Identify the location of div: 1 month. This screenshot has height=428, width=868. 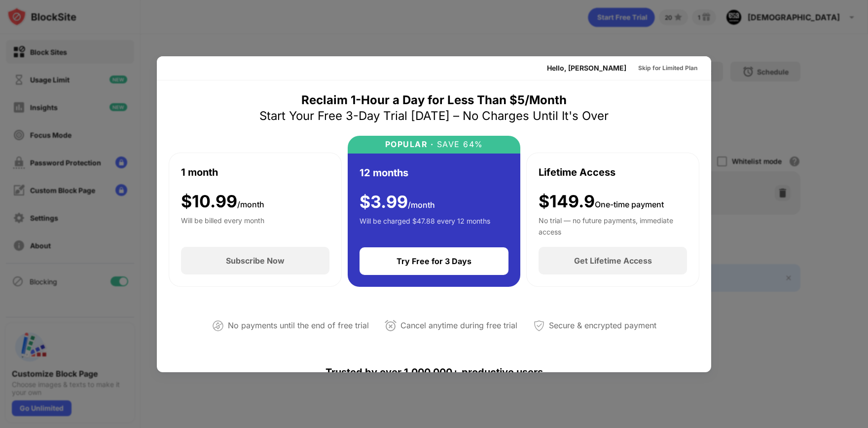
(200, 172).